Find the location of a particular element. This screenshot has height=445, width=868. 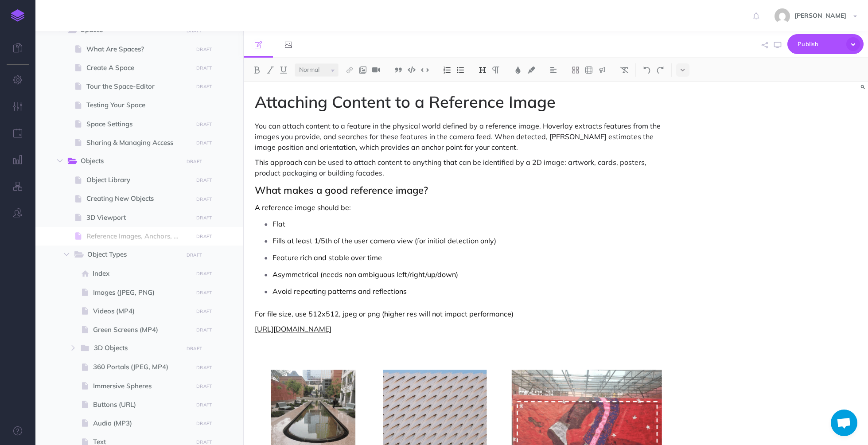

img: Bold button is located at coordinates (257, 70).